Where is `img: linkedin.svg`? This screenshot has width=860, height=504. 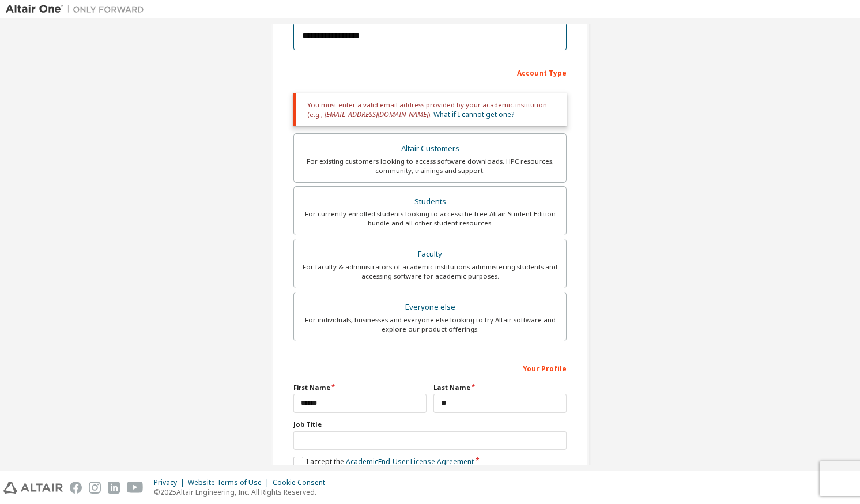
img: linkedin.svg is located at coordinates (113, 487).